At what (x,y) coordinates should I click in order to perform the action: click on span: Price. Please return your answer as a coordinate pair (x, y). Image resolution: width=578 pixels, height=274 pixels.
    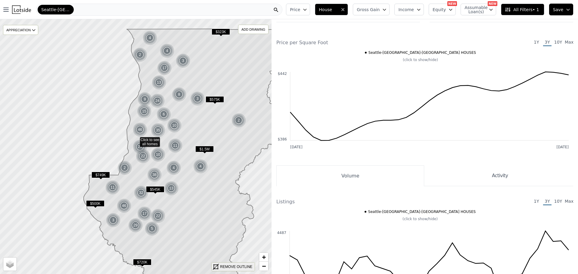
    Looking at the image, I should click on (295, 10).